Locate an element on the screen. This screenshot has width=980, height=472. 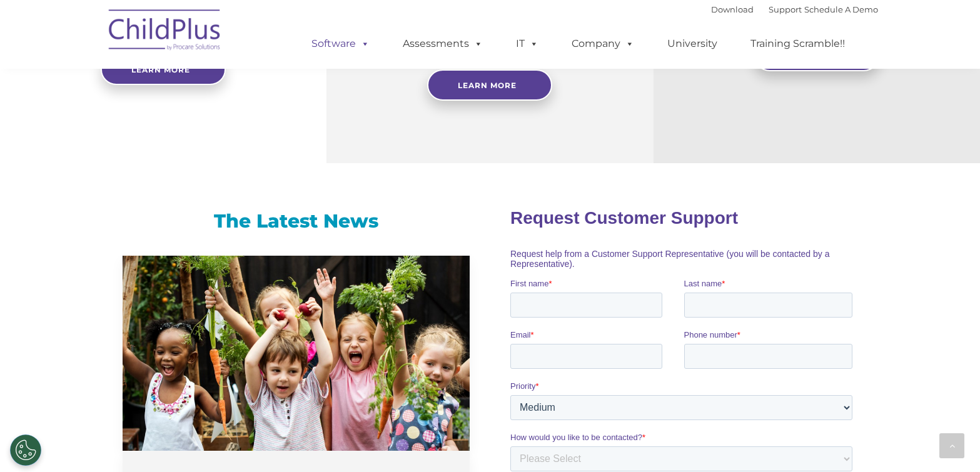
a: University is located at coordinates (692, 43).